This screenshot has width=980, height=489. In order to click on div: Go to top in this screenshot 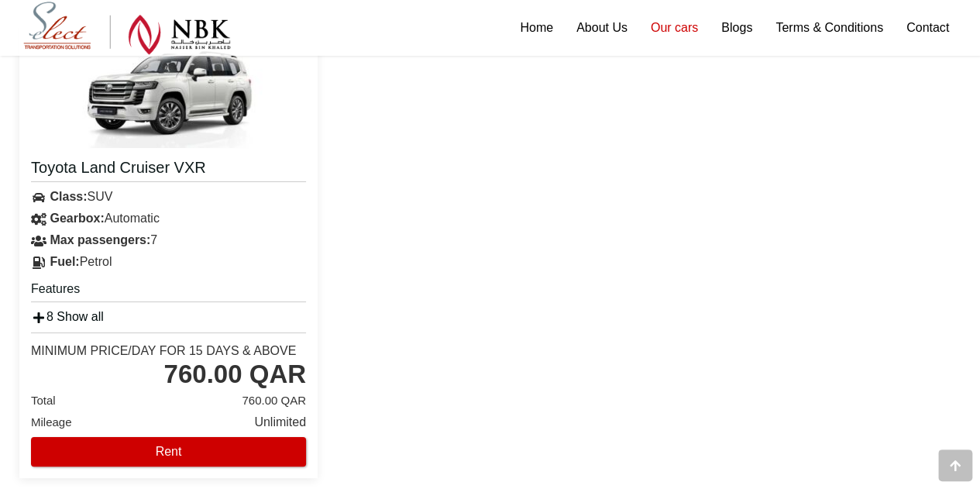, I will do `click(956, 465)`.